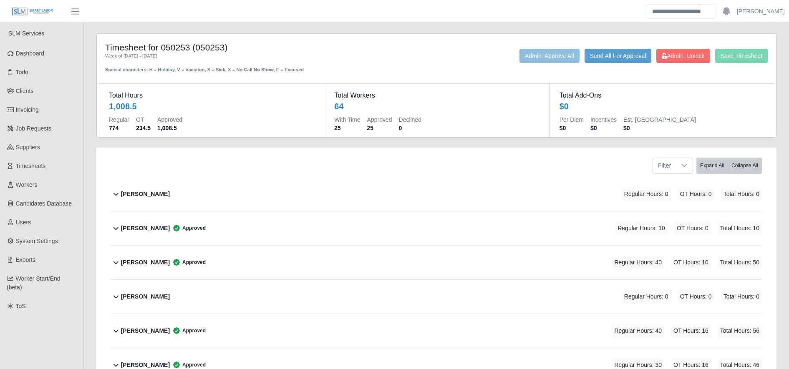  What do you see at coordinates (729, 166) in the screenshot?
I see `div: bulk actions` at bounding box center [729, 166].